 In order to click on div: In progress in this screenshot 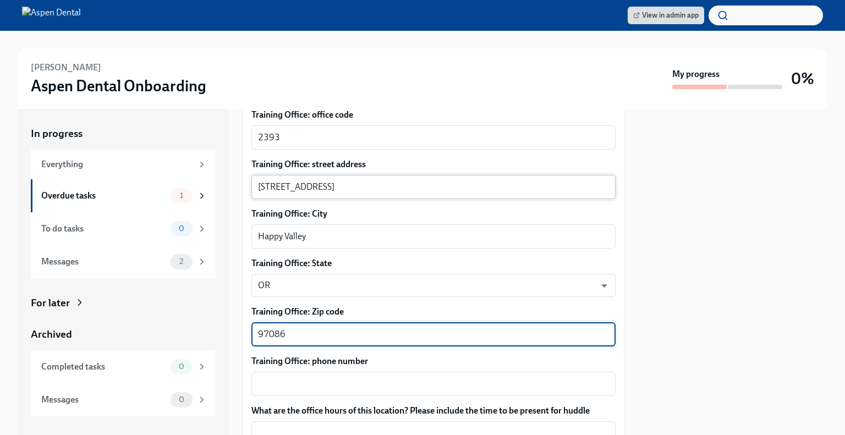, I will do `click(123, 134)`.